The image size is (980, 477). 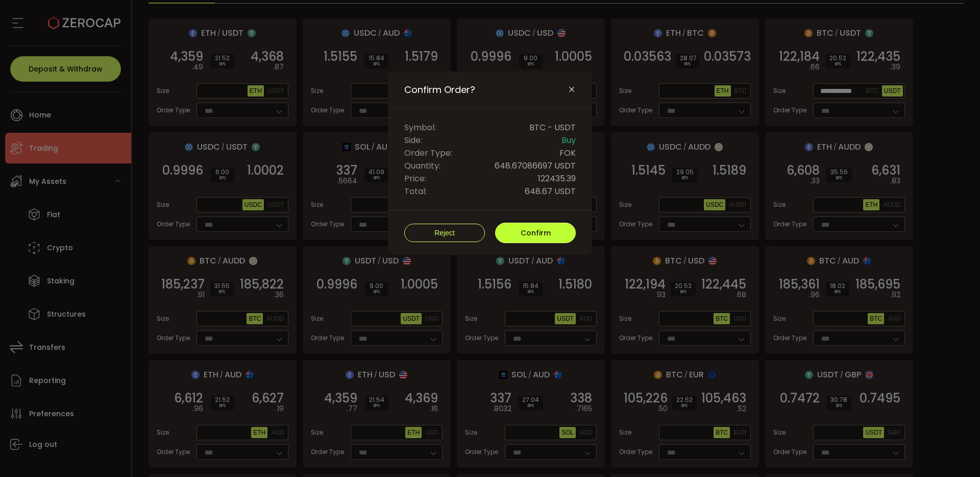 I want to click on span: FOK, so click(x=568, y=153).